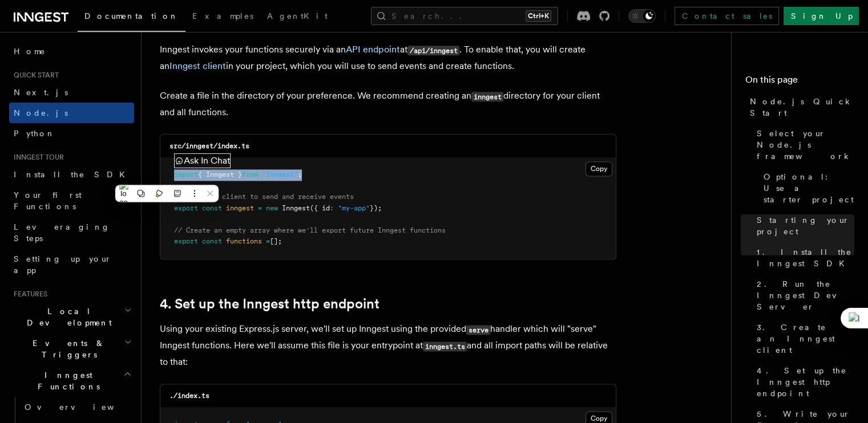  What do you see at coordinates (220, 175) in the screenshot?
I see `span: { Inngest }` at bounding box center [220, 175].